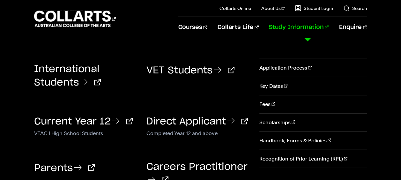  Describe the element at coordinates (314, 8) in the screenshot. I see `a: Student Login` at that location.